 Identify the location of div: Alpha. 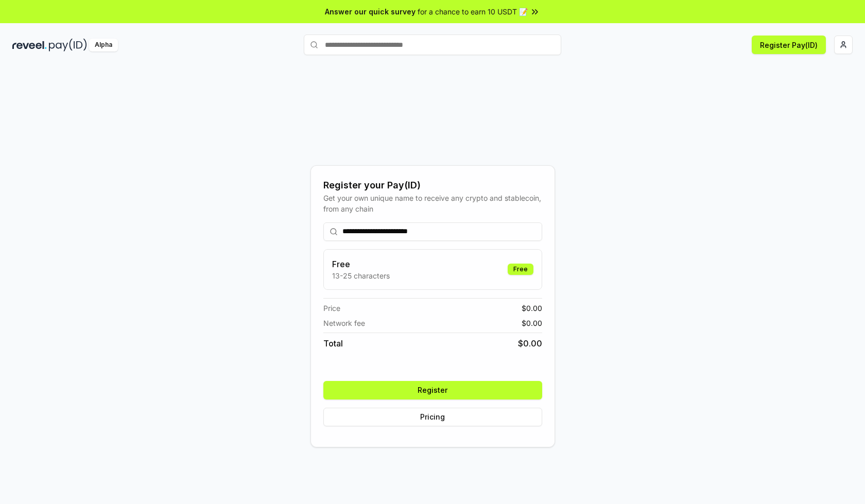
(103, 45).